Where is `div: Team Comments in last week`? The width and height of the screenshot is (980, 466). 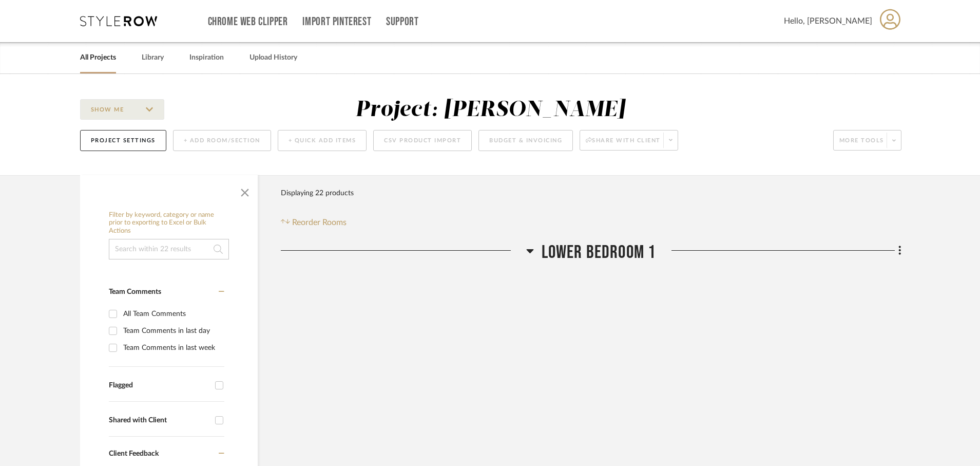 div: Team Comments in last week is located at coordinates (173, 347).